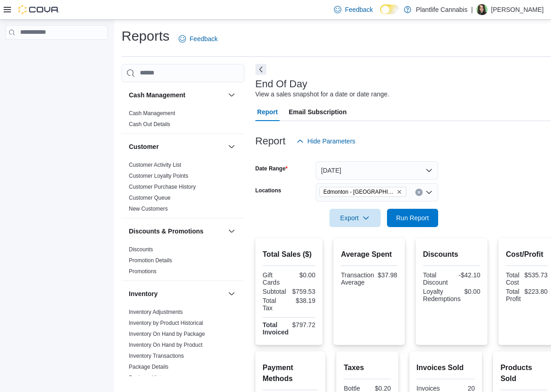 The height and width of the screenshot is (392, 551). What do you see at coordinates (513, 295) in the screenshot?
I see `div: Total Profit` at bounding box center [513, 295].